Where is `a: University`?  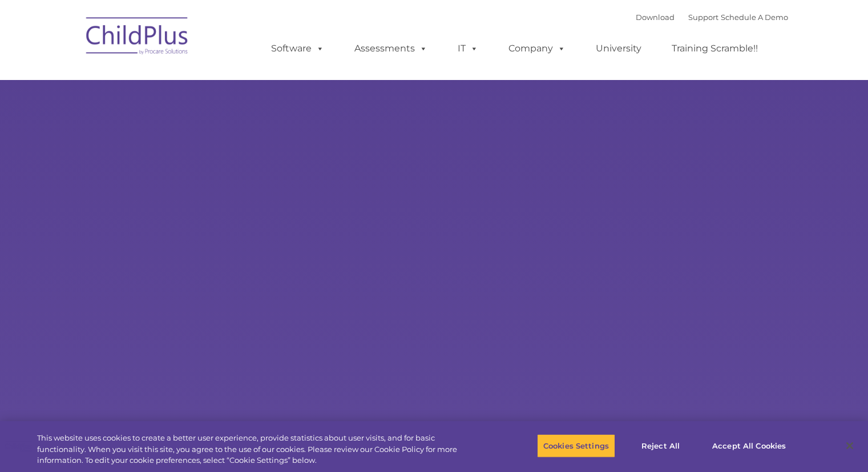 a: University is located at coordinates (619, 49).